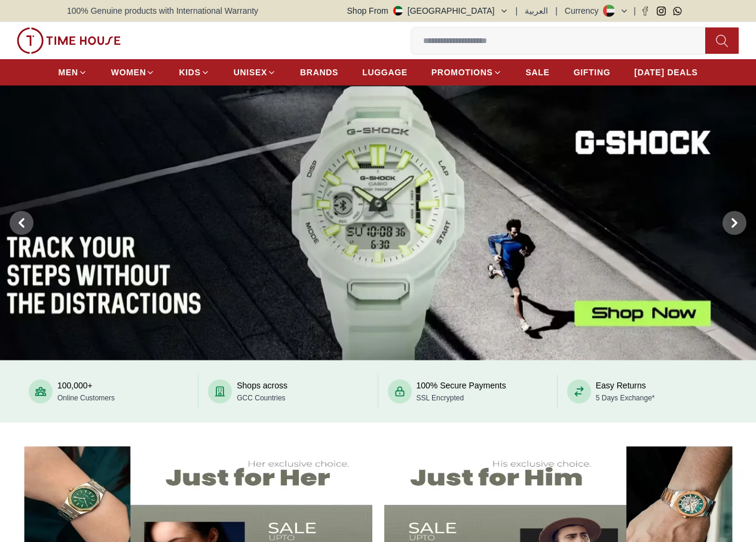 The height and width of the screenshot is (542, 756). Describe the element at coordinates (251, 72) in the screenshot. I see `span: UNISEX` at that location.